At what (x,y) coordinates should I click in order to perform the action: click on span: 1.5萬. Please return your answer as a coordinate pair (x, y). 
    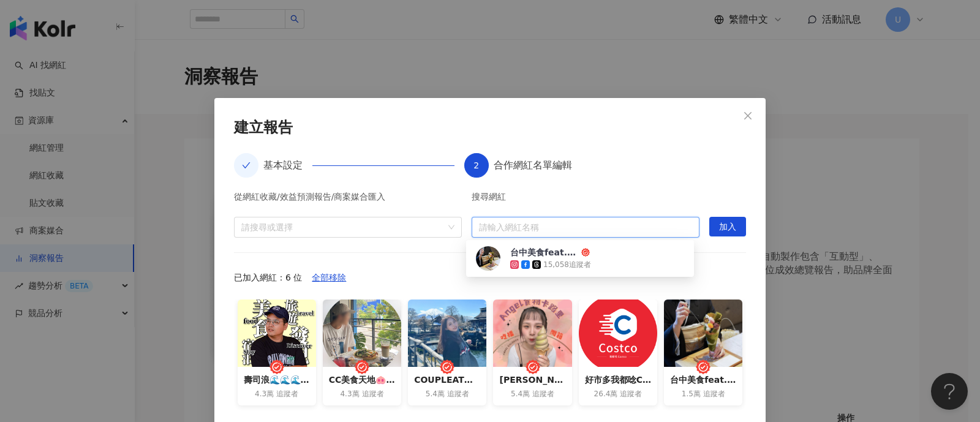
    Looking at the image, I should click on (691, 394).